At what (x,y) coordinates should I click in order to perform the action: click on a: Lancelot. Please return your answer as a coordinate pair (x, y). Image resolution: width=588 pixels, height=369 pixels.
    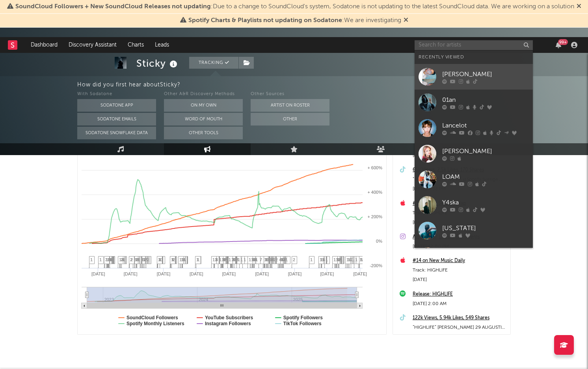
    Looking at the image, I should click on (474, 128).